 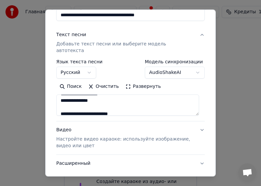 I want to click on label: Модель синхронизации, so click(x=174, y=62).